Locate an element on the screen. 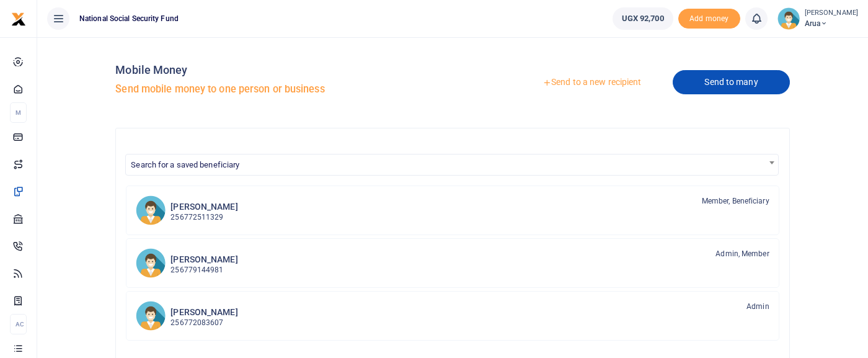 Image resolution: width=868 pixels, height=358 pixels. span: Add money is located at coordinates (710, 19).